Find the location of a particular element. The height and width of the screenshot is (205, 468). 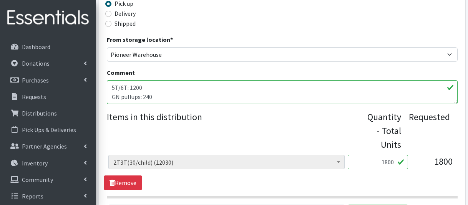

legend: Items in this distribution is located at coordinates (237, 129).